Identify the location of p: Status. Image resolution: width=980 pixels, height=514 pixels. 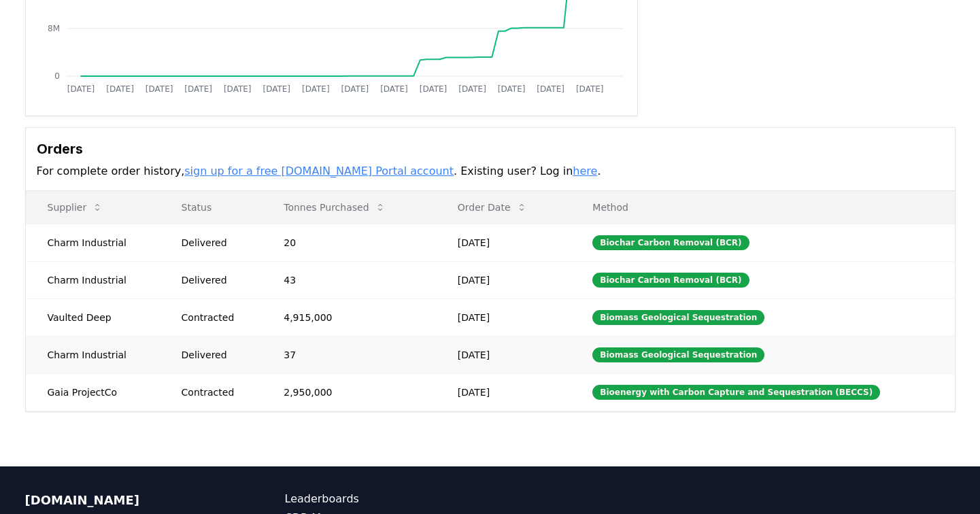
(211, 208).